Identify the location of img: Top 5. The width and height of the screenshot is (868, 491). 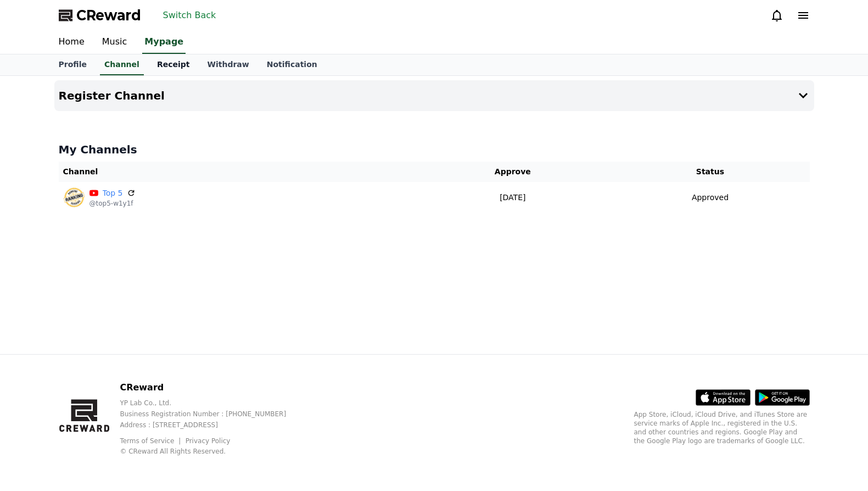
(74, 197).